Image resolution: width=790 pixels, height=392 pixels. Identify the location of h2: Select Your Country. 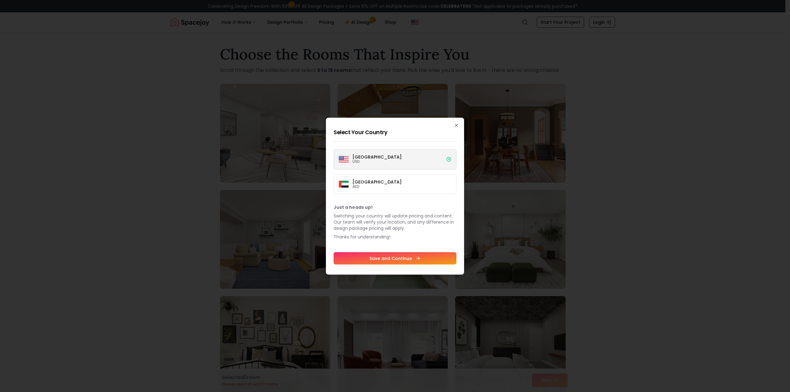
(395, 132).